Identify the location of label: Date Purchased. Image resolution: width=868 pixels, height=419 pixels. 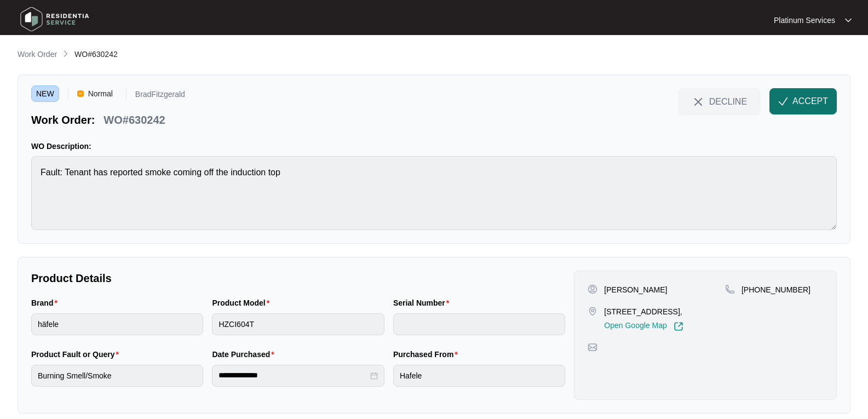
(245, 355).